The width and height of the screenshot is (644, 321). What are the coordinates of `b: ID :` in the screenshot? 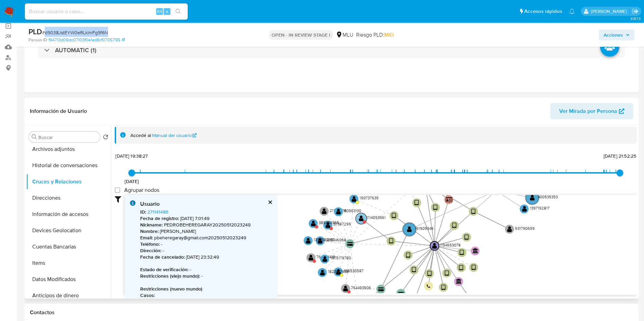 It's located at (143, 212).